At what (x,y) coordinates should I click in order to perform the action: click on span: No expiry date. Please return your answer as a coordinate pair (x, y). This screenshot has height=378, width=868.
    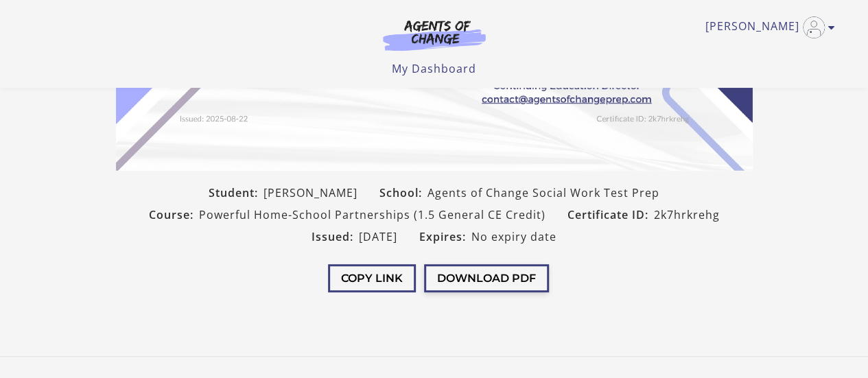
    Looking at the image, I should click on (514, 236).